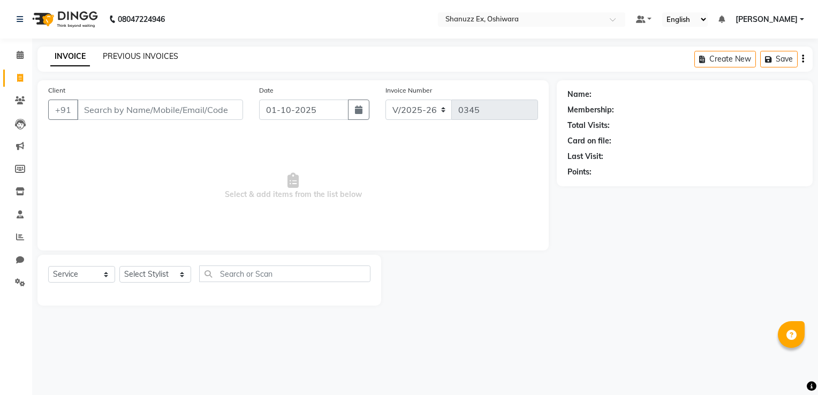  I want to click on div: Total Visits:, so click(588, 125).